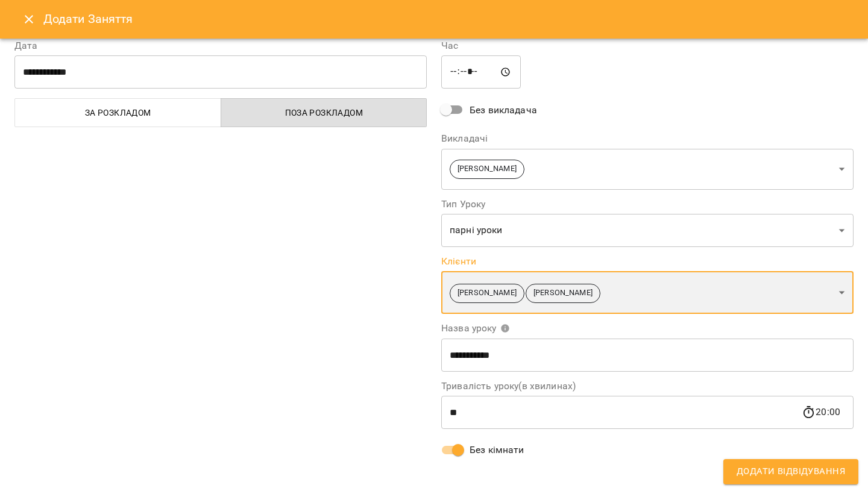 The image size is (868, 494). What do you see at coordinates (497, 450) in the screenshot?
I see `span: Без кімнати` at bounding box center [497, 450].